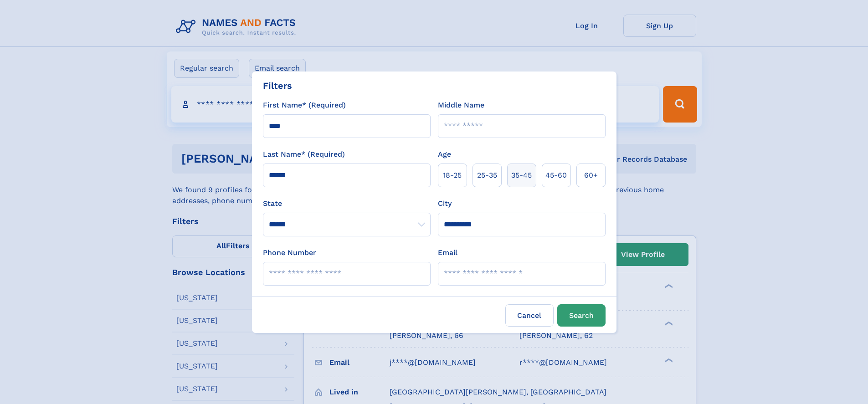 The image size is (868, 404). Describe the element at coordinates (445, 204) in the screenshot. I see `label: City` at that location.